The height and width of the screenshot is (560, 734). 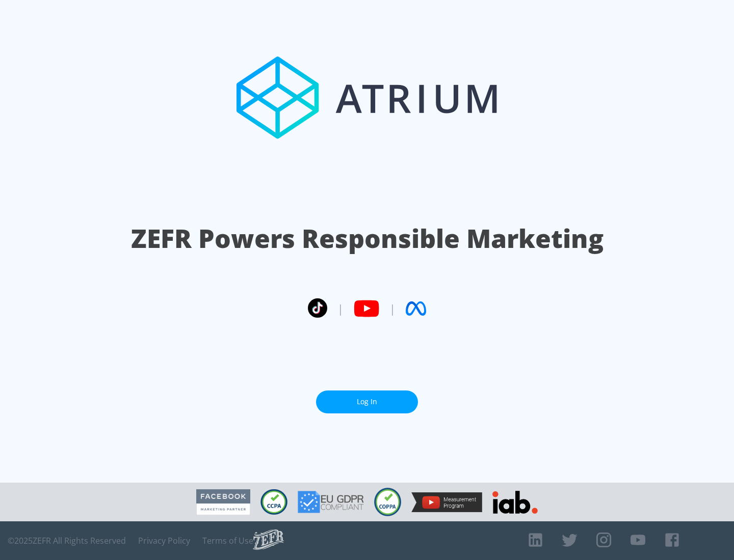 I want to click on img: GDPR Compliant, so click(x=331, y=502).